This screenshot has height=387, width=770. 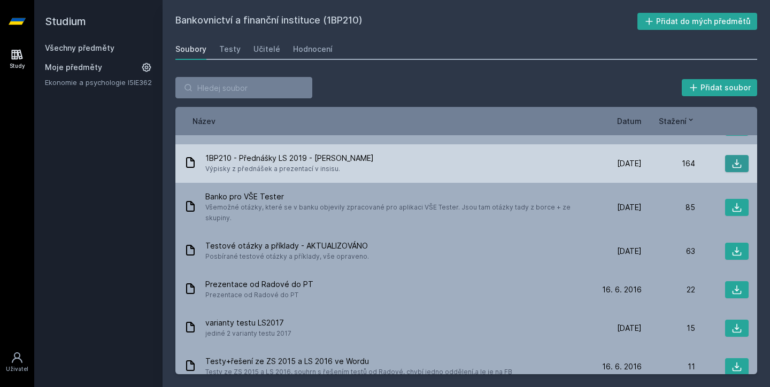 What do you see at coordinates (204, 121) in the screenshot?
I see `button: Název` at bounding box center [204, 121].